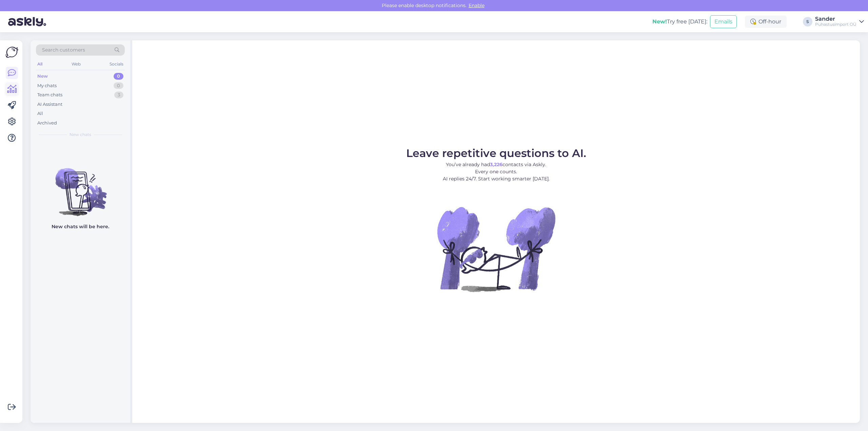 The width and height of the screenshot is (868, 431). Describe the element at coordinates (63, 50) in the screenshot. I see `span: Search customers` at that location.